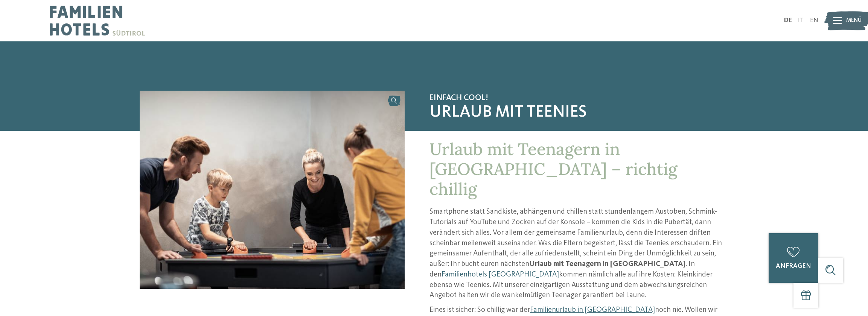 Image resolution: width=868 pixels, height=316 pixels. What do you see at coordinates (814, 20) in the screenshot?
I see `a: EN` at bounding box center [814, 20].